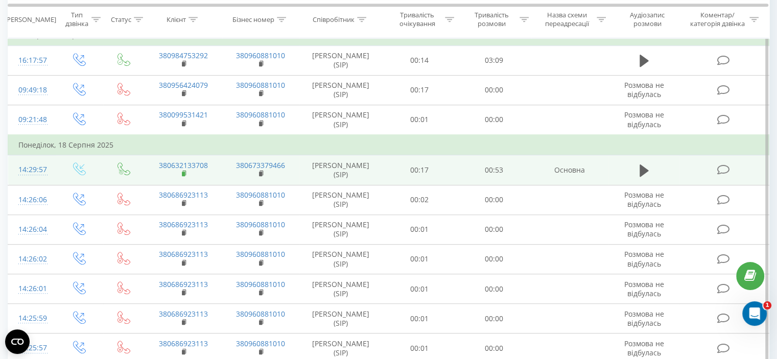  What do you see at coordinates (32, 170) in the screenshot?
I see `div: 14:29:57` at bounding box center [32, 170].